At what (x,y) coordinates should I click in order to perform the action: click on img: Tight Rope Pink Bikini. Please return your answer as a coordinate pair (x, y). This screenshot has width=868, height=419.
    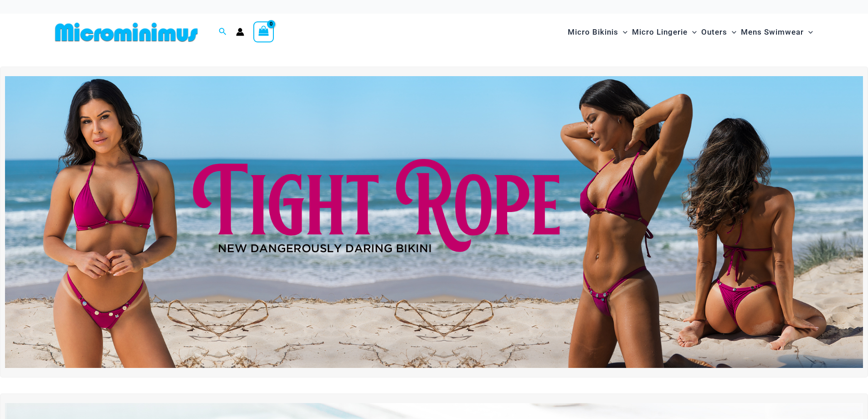
    Looking at the image, I should click on (434, 222).